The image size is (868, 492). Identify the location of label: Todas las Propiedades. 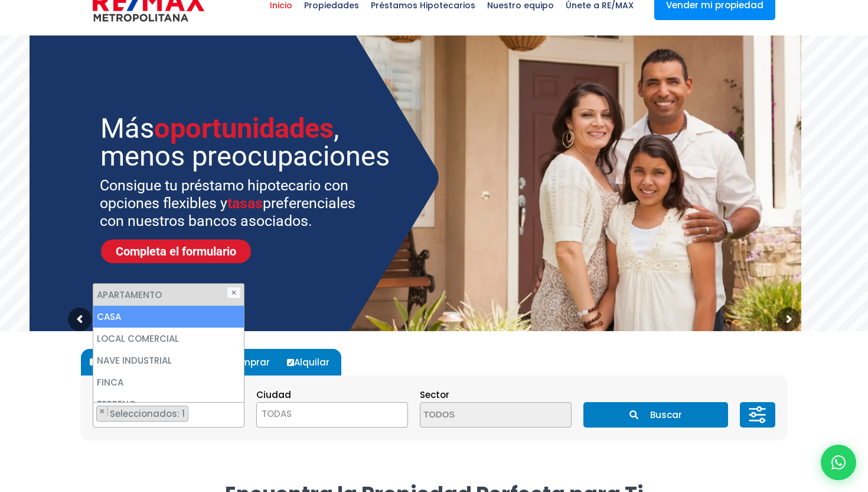
(151, 362).